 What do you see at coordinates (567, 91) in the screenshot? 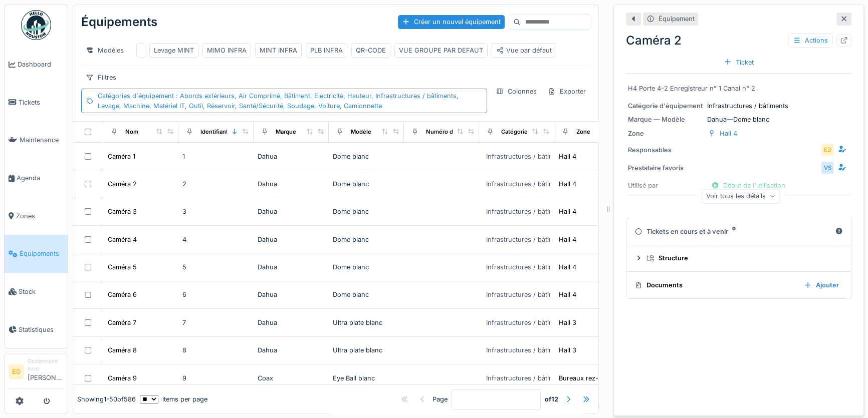
I see `div: Exporter` at bounding box center [567, 91].